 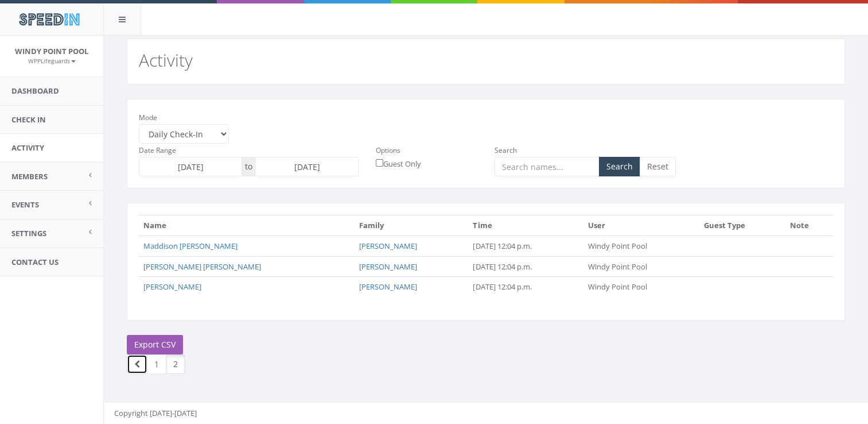 I want to click on a: 1, so click(x=157, y=364).